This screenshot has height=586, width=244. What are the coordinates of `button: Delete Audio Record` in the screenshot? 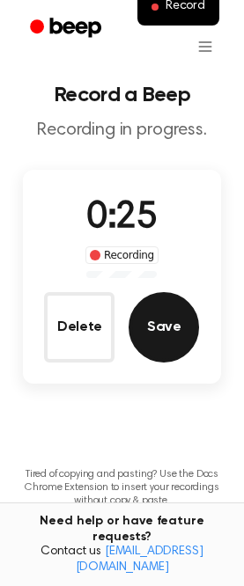 It's located at (79, 327).